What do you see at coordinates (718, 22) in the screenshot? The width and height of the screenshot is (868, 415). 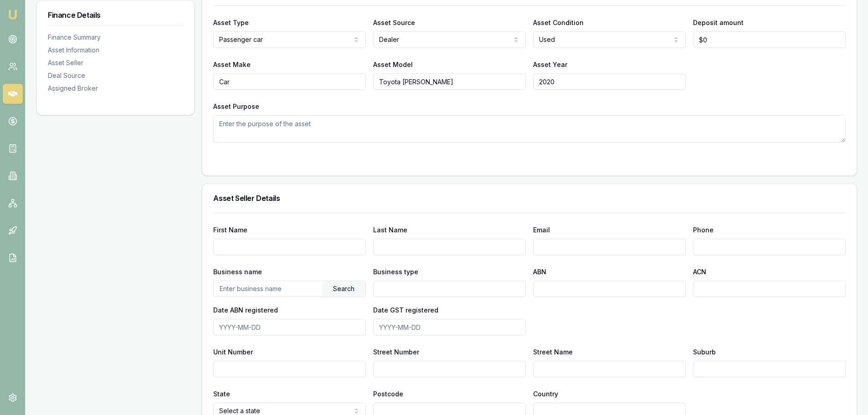 I see `label: Deposit amount` at bounding box center [718, 22].